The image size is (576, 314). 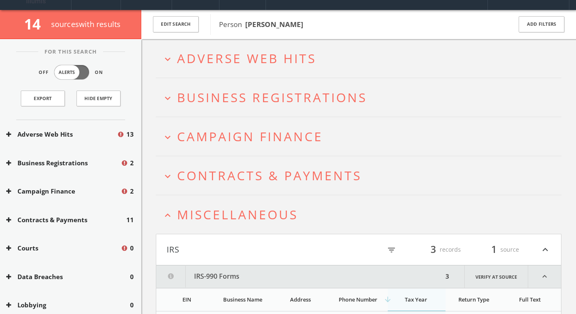 What do you see at coordinates (250, 136) in the screenshot?
I see `span: Campaign Finance` at bounding box center [250, 136].